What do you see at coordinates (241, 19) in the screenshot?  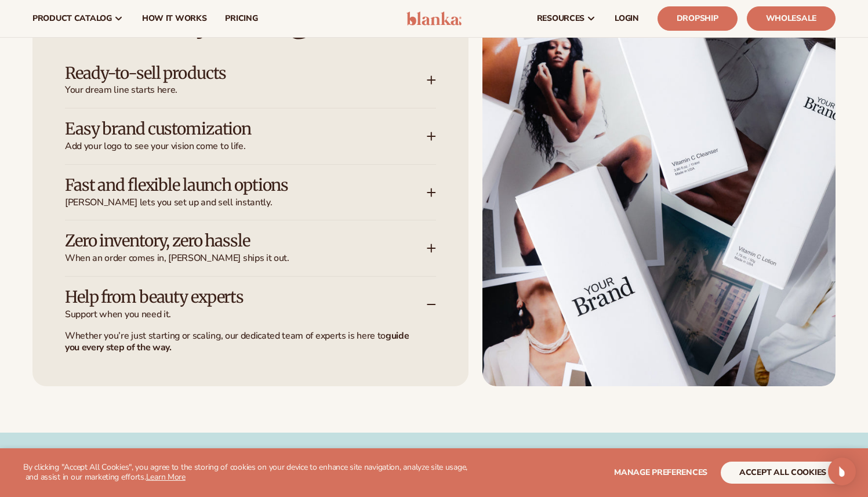 I see `span: pricing` at bounding box center [241, 19].